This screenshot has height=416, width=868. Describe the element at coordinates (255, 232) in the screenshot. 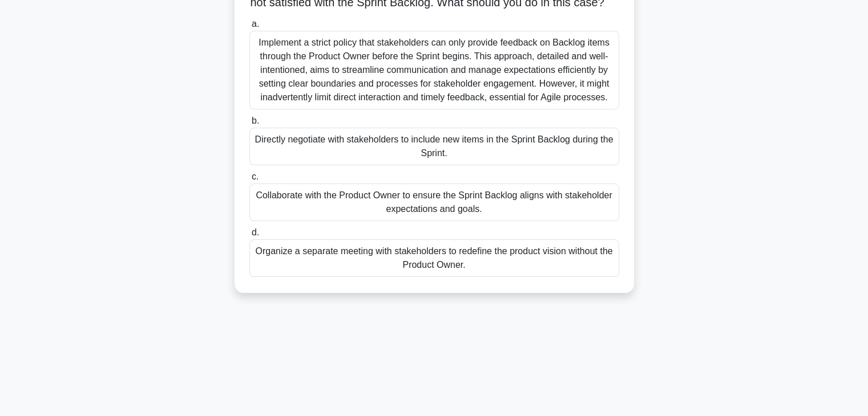

I see `span: d.` at that location.